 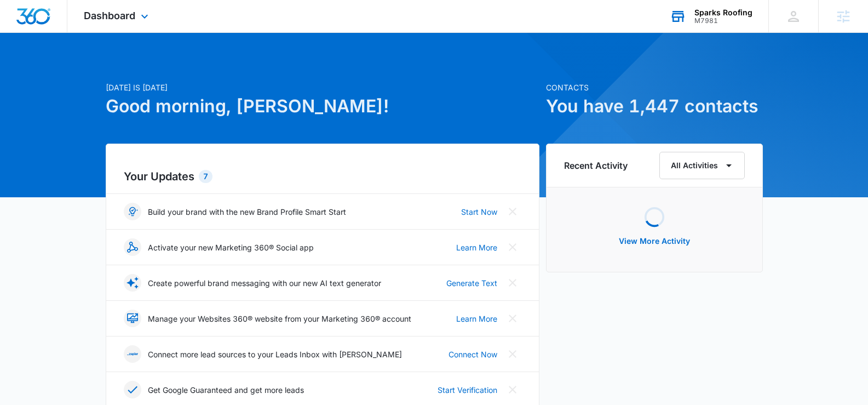 What do you see at coordinates (205, 177) in the screenshot?
I see `div: 7` at bounding box center [205, 177].